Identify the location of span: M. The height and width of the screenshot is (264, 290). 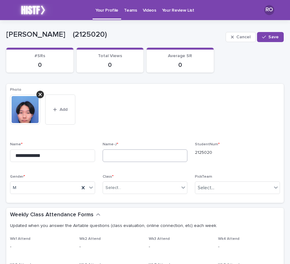
(14, 187).